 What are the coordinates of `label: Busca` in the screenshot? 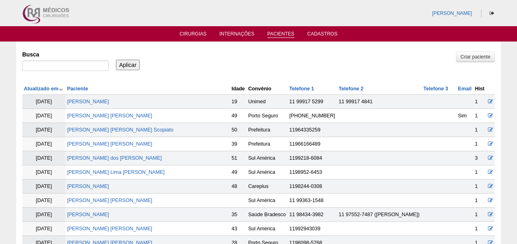 It's located at (65, 55).